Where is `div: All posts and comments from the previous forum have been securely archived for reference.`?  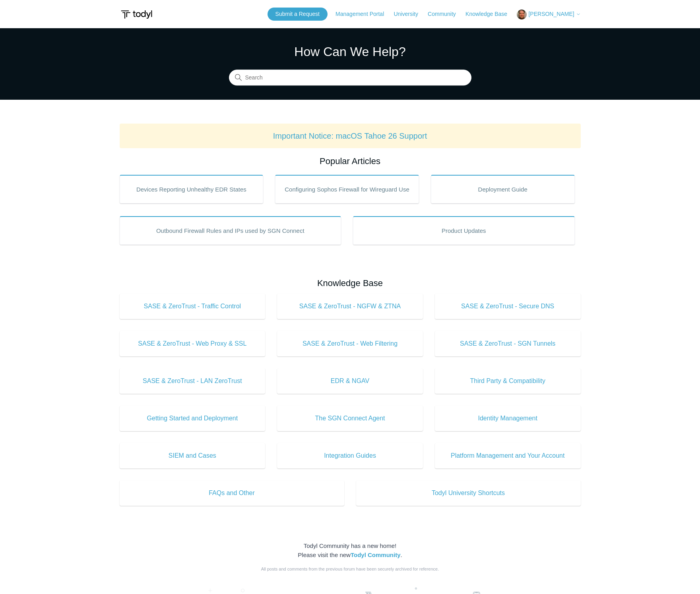
div: All posts and comments from the previous forum have been securely archived for reference. is located at coordinates (350, 569).